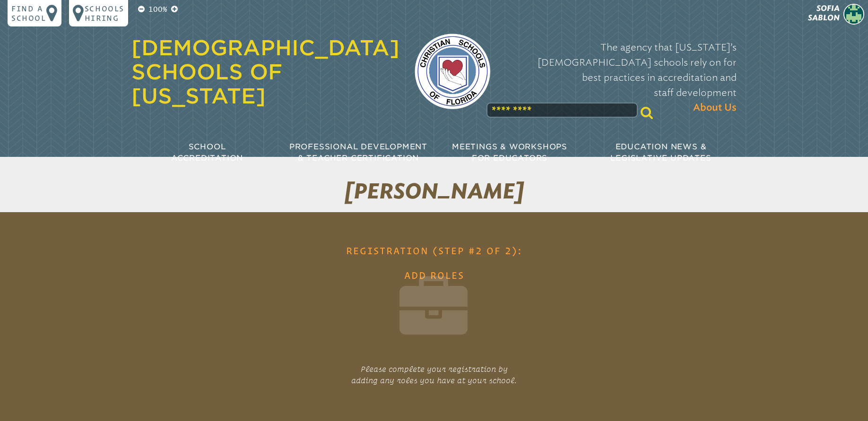 Image resolution: width=868 pixels, height=421 pixels. What do you see at coordinates (509, 152) in the screenshot?
I see `span: Meetings & Workshops for Educators` at bounding box center [509, 152].